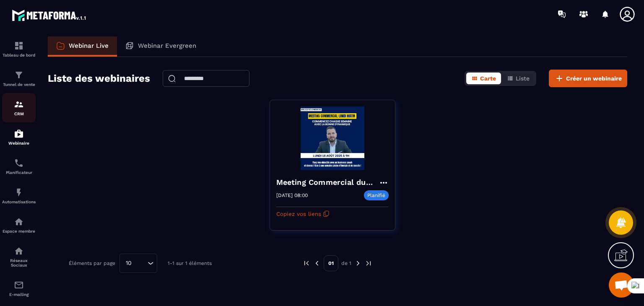  What do you see at coordinates (19, 263) in the screenshot?
I see `p: Réseaux Sociaux` at bounding box center [19, 263].